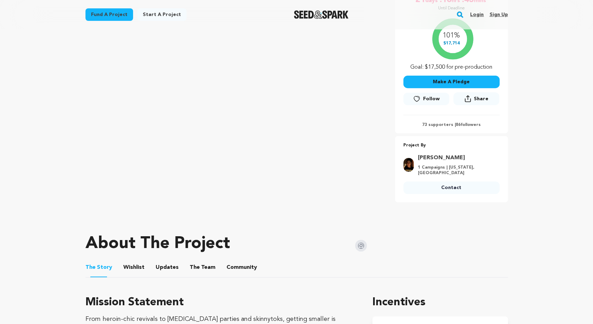 The height and width of the screenshot is (324, 593). What do you see at coordinates (321, 15) in the screenshot?
I see `a: Seed&Spark Homepage` at bounding box center [321, 15].